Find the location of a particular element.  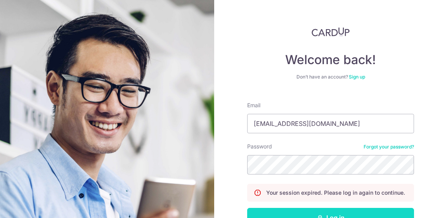

input: Enter your Email is located at coordinates (330, 123).